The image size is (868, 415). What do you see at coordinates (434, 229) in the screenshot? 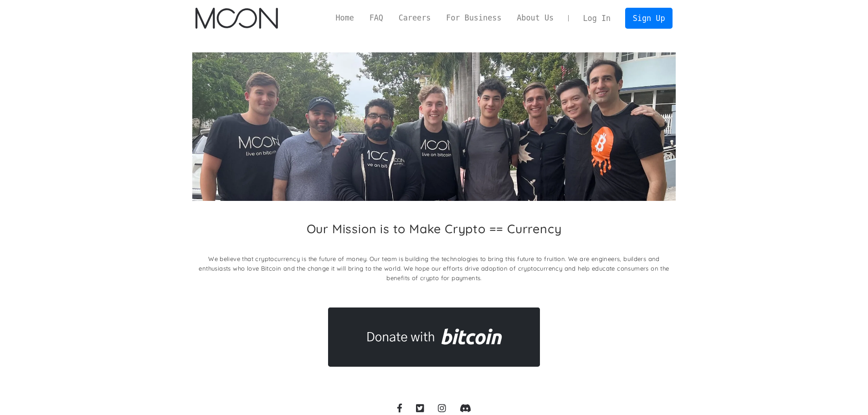
I see `h2: Our Mission is to Make Crypto == Currency` at bounding box center [434, 229].